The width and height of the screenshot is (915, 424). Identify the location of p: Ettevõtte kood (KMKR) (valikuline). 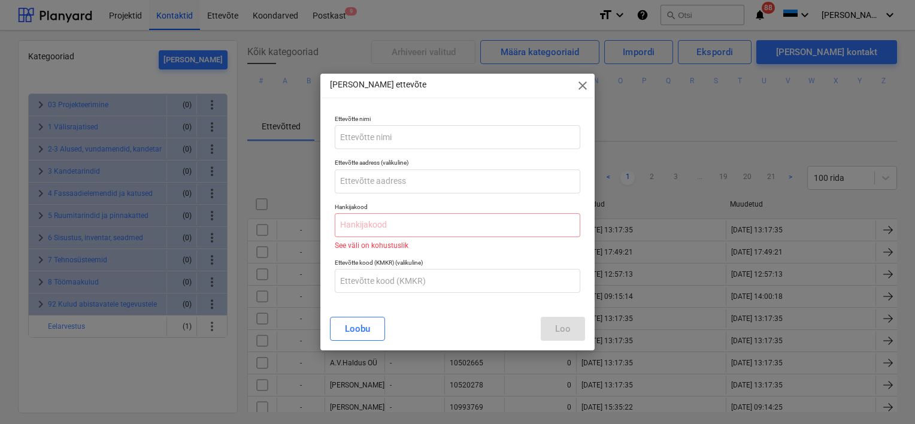
(458, 264).